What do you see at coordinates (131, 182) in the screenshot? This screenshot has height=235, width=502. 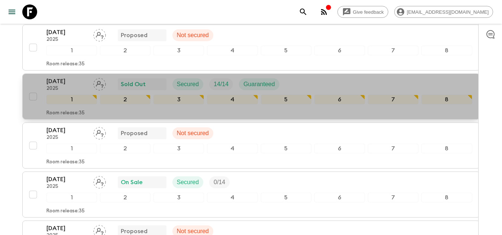 I see `p: On Sale` at bounding box center [131, 182].